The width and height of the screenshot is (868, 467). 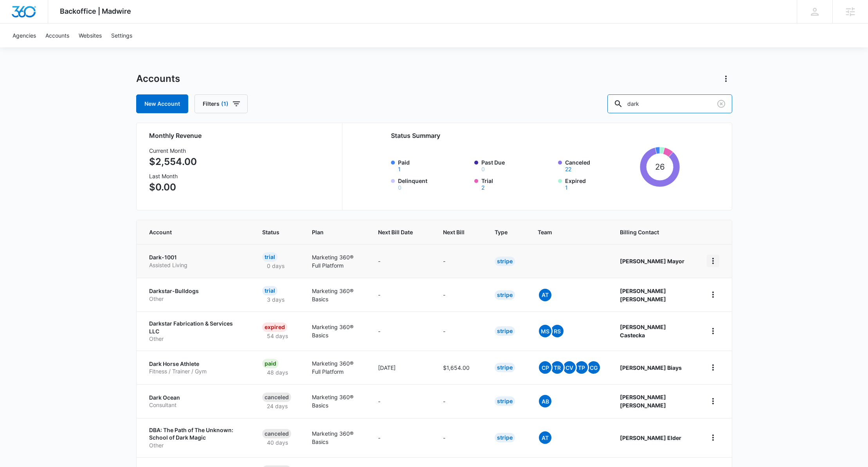 I want to click on input: Search, so click(x=670, y=104).